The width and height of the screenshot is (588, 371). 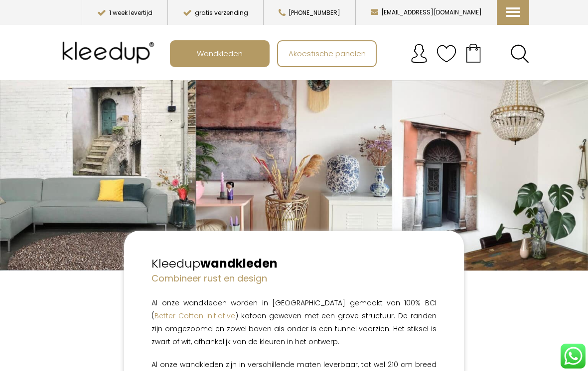 What do you see at coordinates (473, 53) in the screenshot?
I see `a: Your cart` at bounding box center [473, 53].